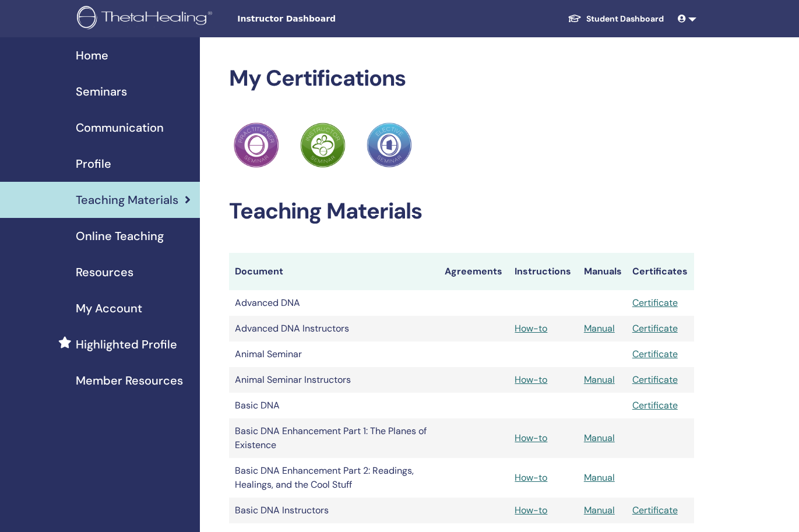 This screenshot has width=799, height=532. I want to click on th: Agreements, so click(473, 272).